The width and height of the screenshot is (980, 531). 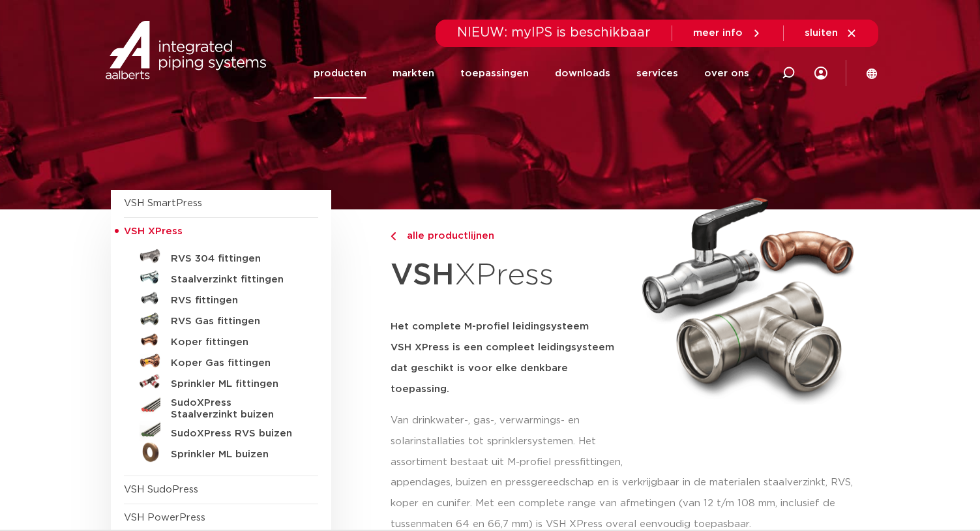 What do you see at coordinates (221, 339) in the screenshot?
I see `a: Koper fittingen` at bounding box center [221, 339].